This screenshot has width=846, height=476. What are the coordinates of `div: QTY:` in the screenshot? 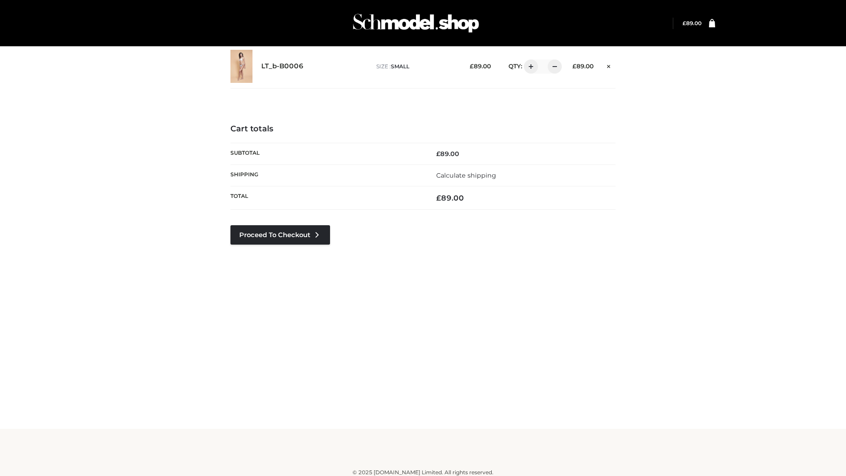 It's located at (529, 67).